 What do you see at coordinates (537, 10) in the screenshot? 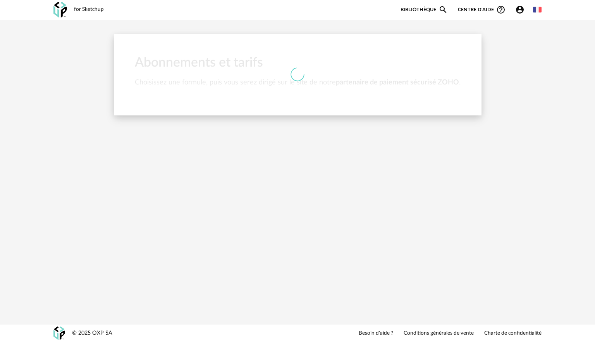
I see `img: fr` at bounding box center [537, 10].